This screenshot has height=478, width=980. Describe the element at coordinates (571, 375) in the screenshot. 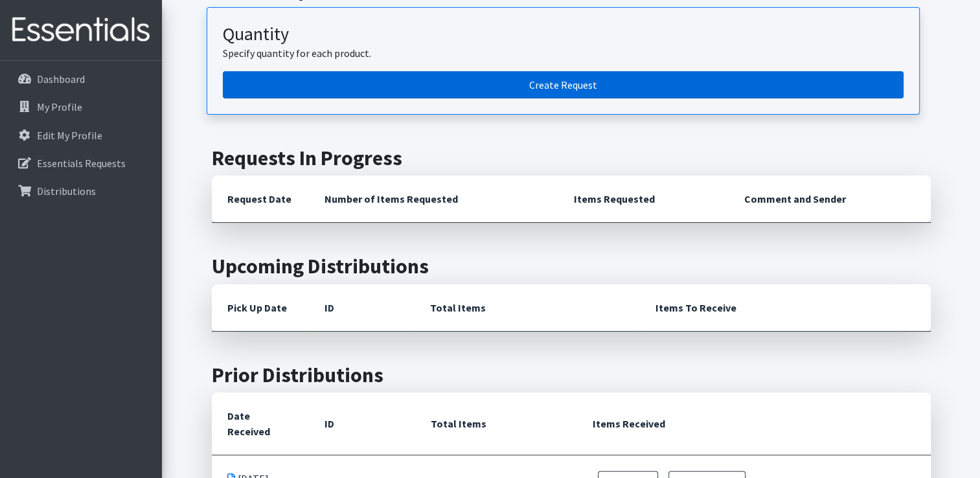

I see `h2: Prior Distributions` at that location.